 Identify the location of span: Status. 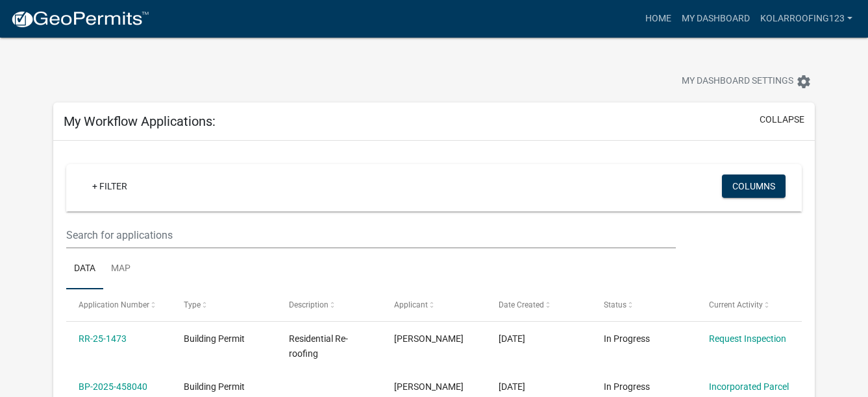
(615, 305).